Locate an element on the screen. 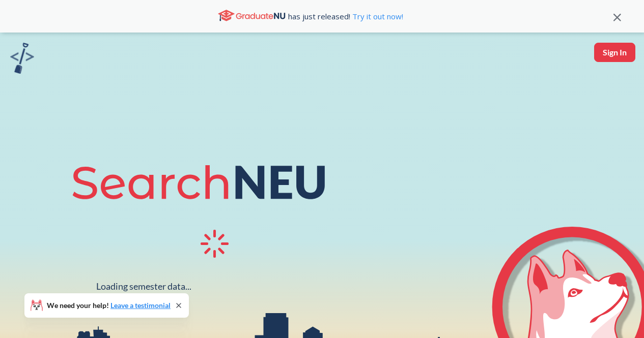 This screenshot has height=338, width=644. div: Loading semester data... is located at coordinates (143, 286).